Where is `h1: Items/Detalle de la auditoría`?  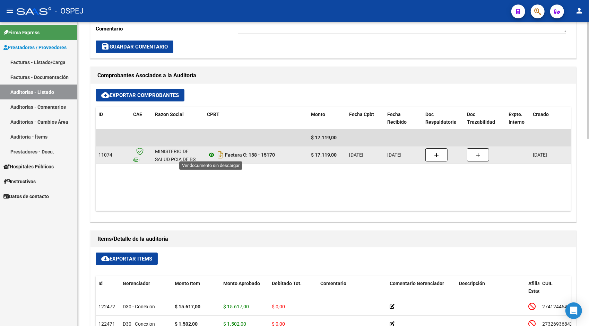
h1: Items/Detalle de la auditoría is located at coordinates (333, 239).